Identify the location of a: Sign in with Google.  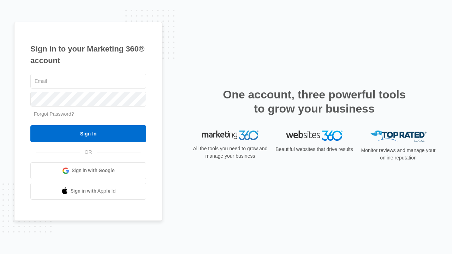
(88, 171).